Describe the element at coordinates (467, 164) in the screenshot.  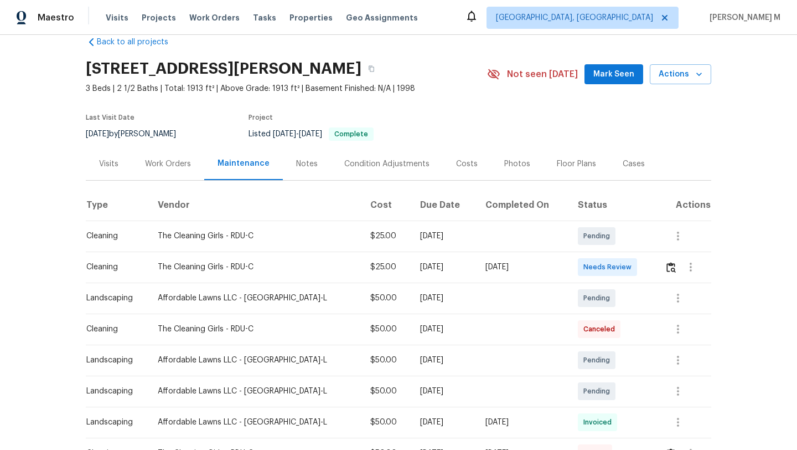
I see `div: Costs` at that location.